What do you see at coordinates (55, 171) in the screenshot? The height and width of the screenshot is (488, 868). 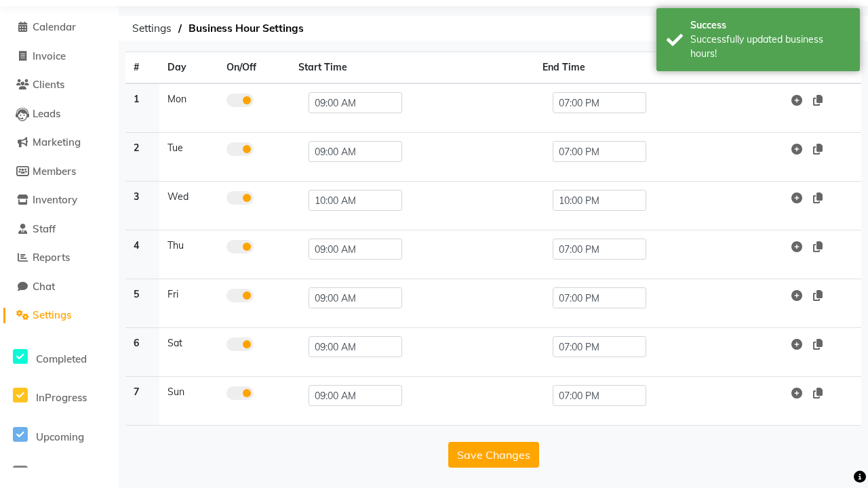 I see `span: Members` at bounding box center [55, 171].